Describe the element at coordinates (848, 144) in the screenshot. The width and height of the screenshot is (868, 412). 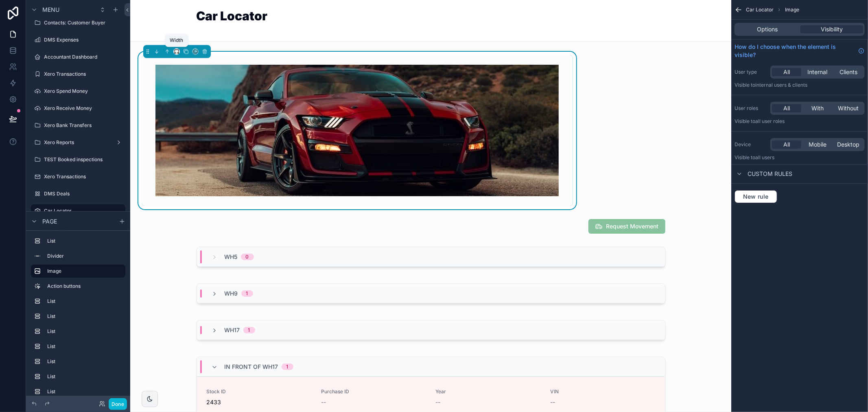
I see `span: Desktop` at that location.